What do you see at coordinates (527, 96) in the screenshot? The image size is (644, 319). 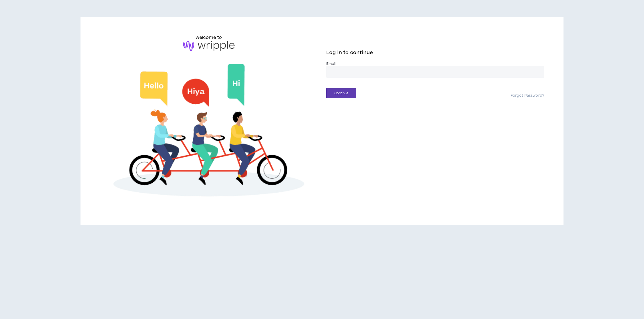 I see `a: Forgot Password?` at bounding box center [527, 96].